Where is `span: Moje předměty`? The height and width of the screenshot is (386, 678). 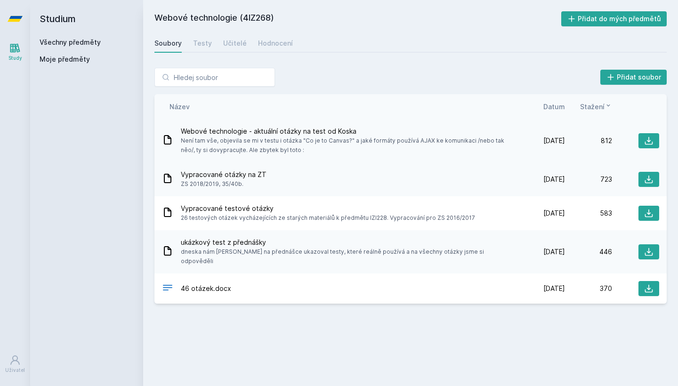 span: Moje předměty is located at coordinates (65, 59).